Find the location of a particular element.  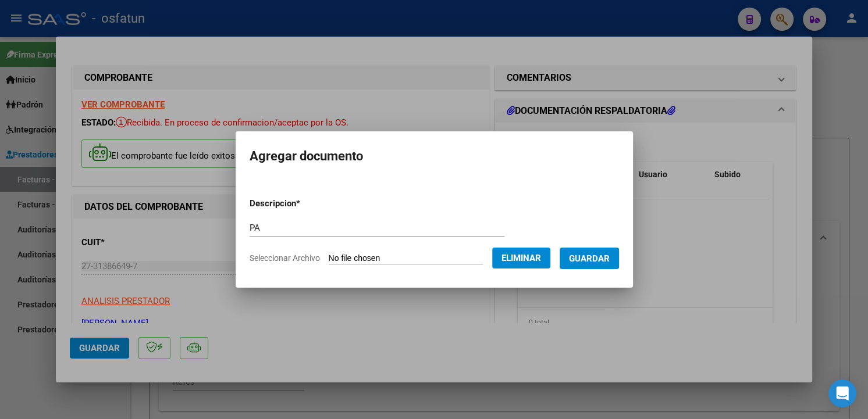

h2: Agregar documento is located at coordinates (434, 156).